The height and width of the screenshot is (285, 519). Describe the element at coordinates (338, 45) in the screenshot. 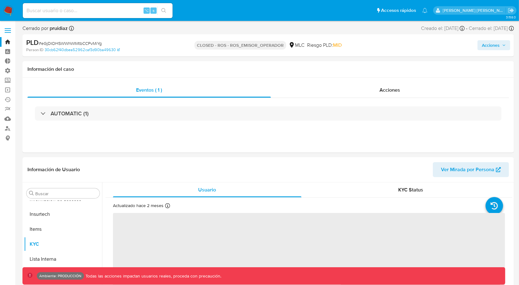

I see `span: MID` at that location.